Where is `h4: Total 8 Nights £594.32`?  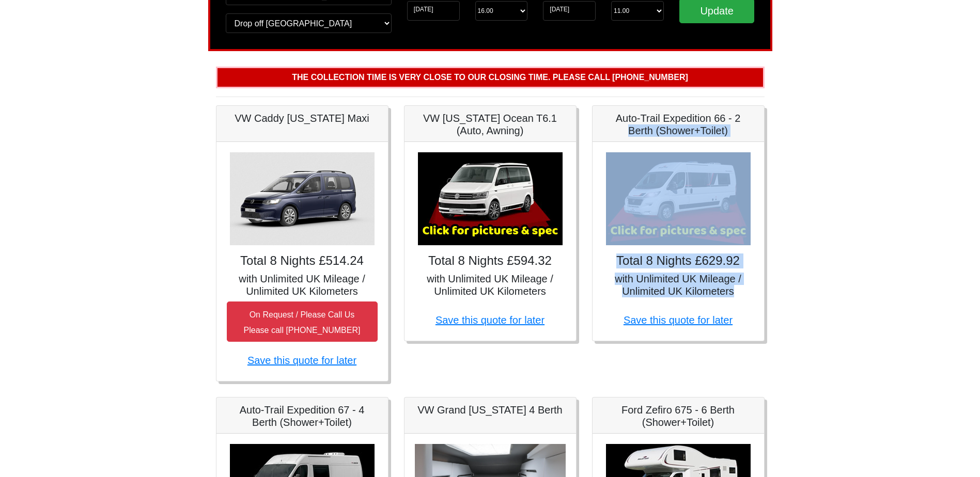 h4: Total 8 Nights £594.32 is located at coordinates (490, 261).